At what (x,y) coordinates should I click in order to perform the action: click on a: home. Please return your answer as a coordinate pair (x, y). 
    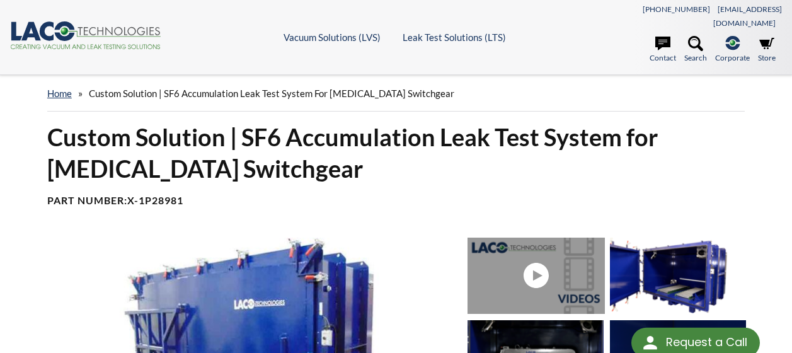
    Looking at the image, I should click on (59, 93).